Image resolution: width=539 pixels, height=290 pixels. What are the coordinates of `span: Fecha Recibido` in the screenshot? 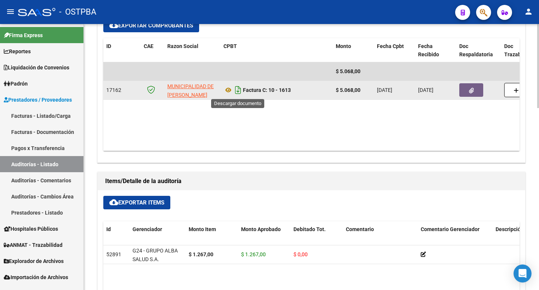 It's located at (429, 50).